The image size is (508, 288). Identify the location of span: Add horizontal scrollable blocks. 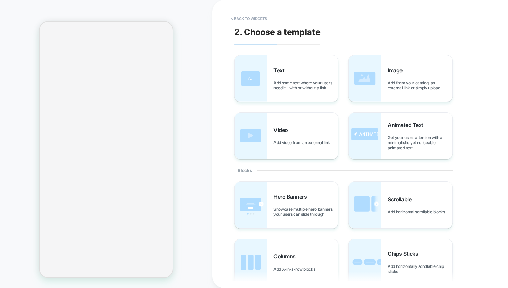
(418, 212).